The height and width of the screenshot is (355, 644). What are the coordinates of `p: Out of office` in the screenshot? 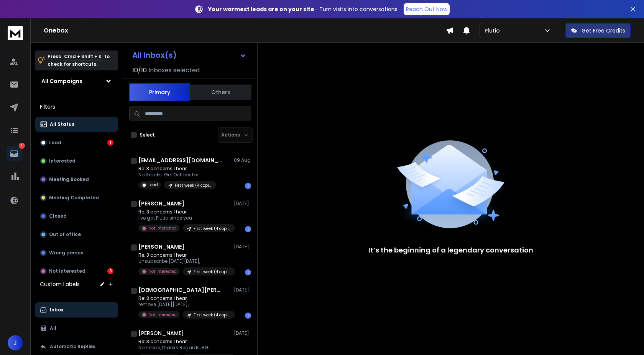 It's located at (65, 235).